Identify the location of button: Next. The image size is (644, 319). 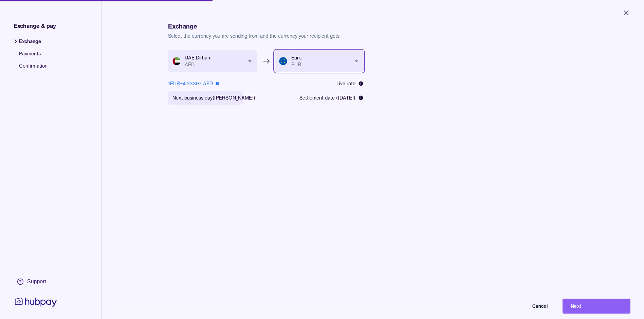
(596, 306).